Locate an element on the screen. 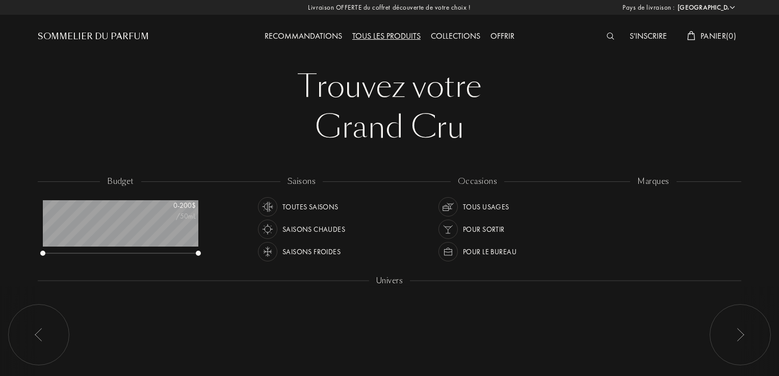  div: Tous usages is located at coordinates (486, 207).